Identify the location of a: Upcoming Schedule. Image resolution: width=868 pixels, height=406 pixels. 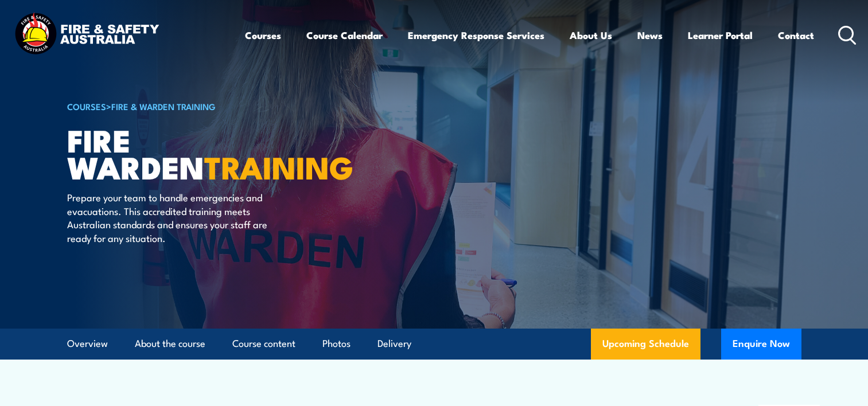
(646, 345).